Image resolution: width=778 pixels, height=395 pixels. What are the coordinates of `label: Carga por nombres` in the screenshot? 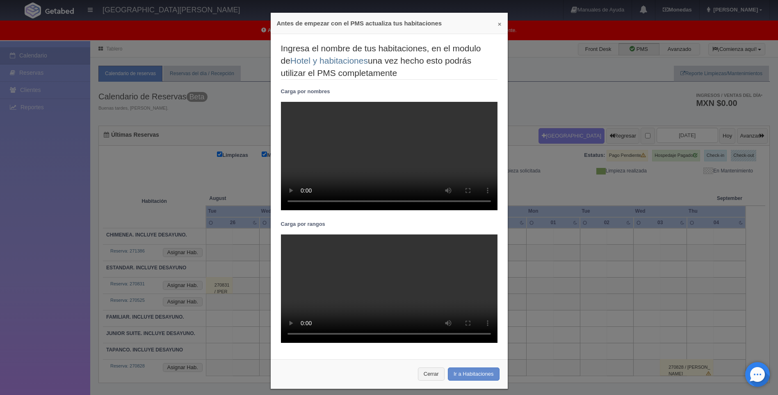 It's located at (306, 92).